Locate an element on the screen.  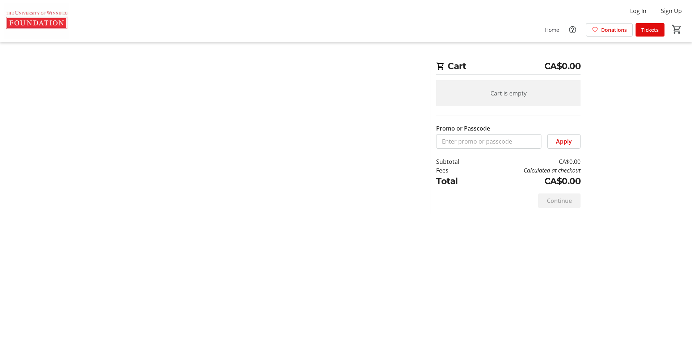
h2: Cart is located at coordinates (508, 67).